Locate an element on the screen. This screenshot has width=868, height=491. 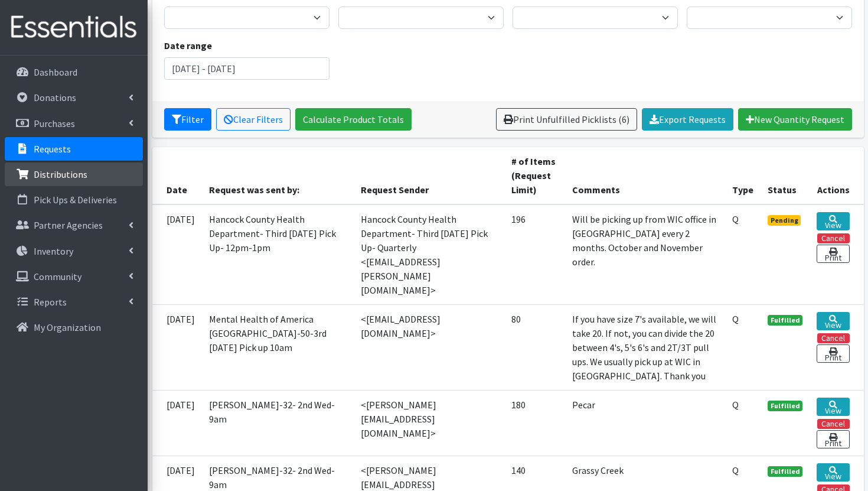
a: My Organization is located at coordinates (74, 327).